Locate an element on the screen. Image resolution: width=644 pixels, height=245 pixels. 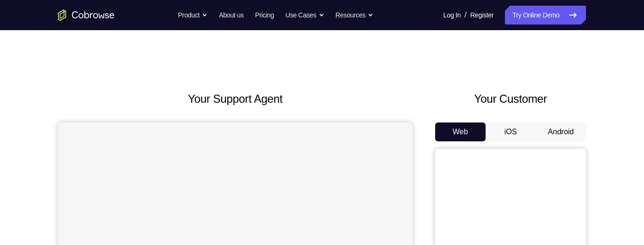
h2: Your Support Agent is located at coordinates (235, 99).